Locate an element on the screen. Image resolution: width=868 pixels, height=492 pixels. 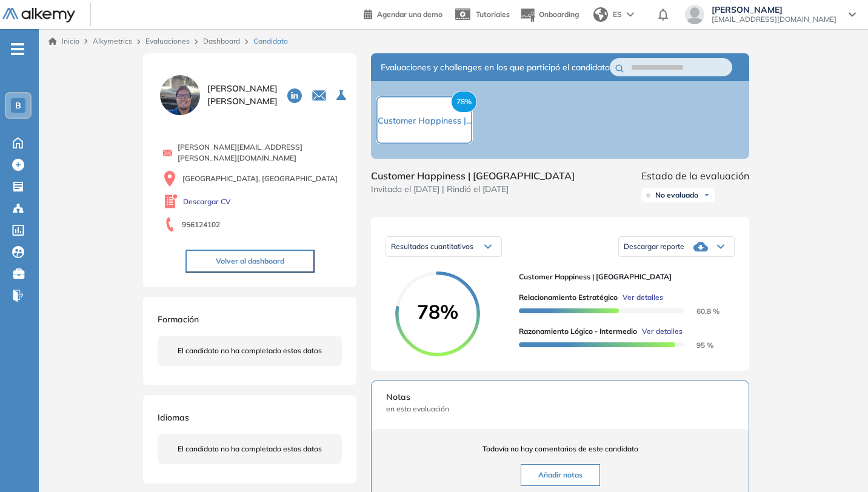
span: Candidato is located at coordinates (271, 42).